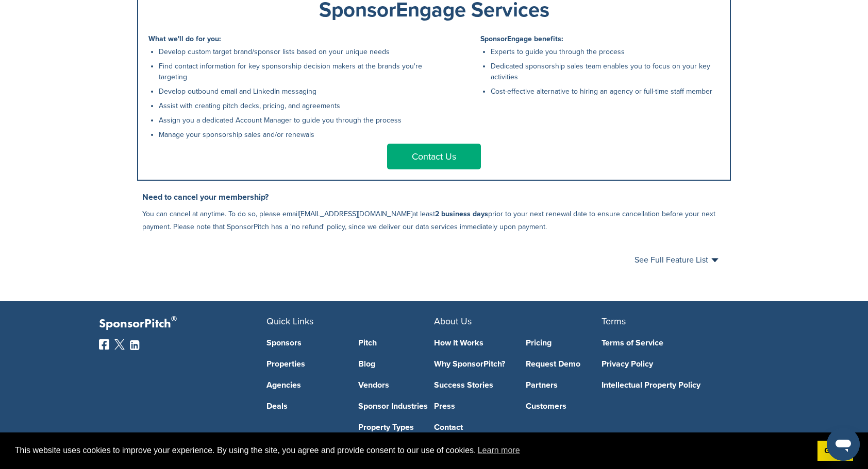 This screenshot has height=469, width=868. Describe the element at coordinates (564, 406) in the screenshot. I see `a: Customers` at that location.